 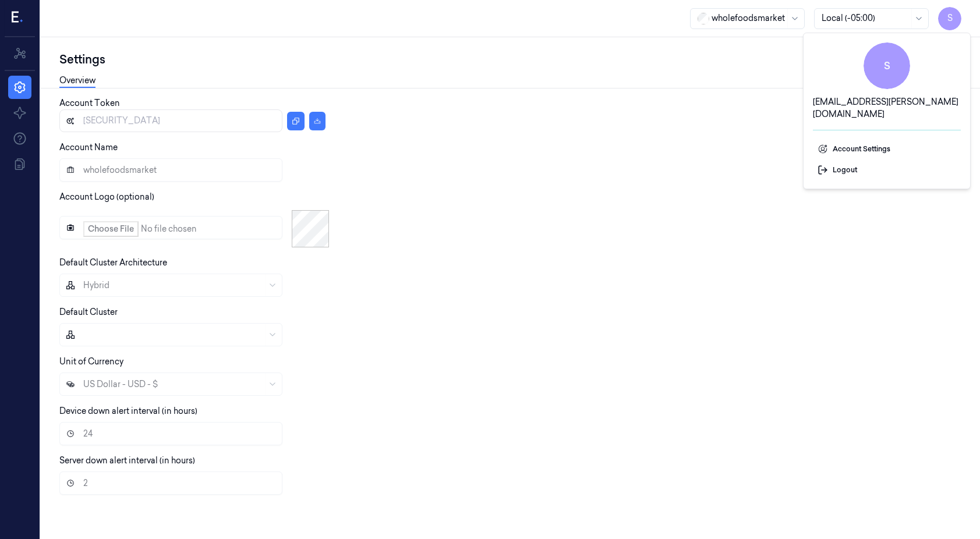 What do you see at coordinates (886, 170) in the screenshot?
I see `button: Logout` at bounding box center [886, 170].